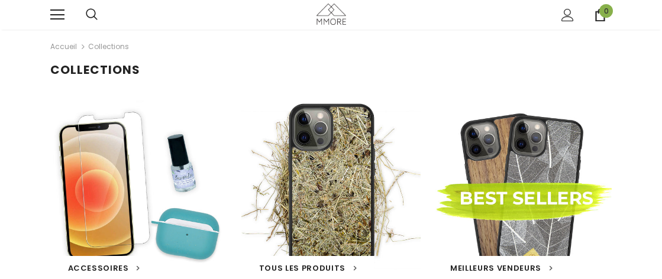  Describe the element at coordinates (501, 268) in the screenshot. I see `a: Meilleurs vendeurs` at that location.